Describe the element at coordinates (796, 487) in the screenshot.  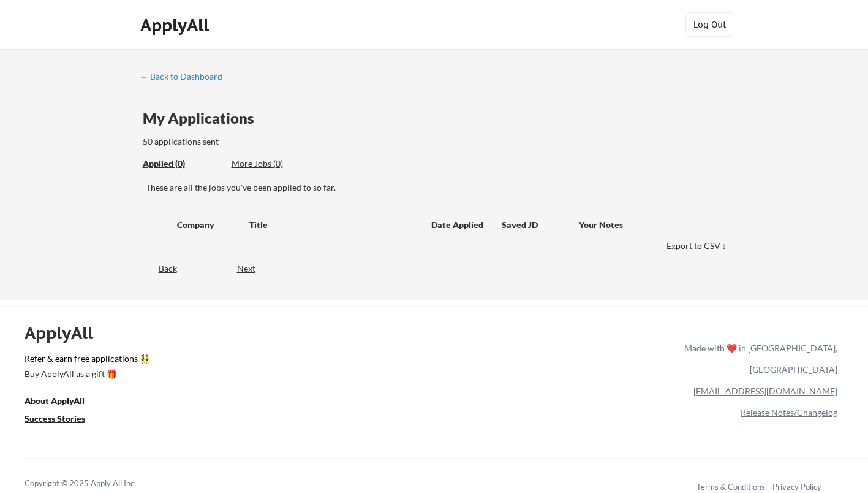
I see `a: Privacy Policy` at that location.